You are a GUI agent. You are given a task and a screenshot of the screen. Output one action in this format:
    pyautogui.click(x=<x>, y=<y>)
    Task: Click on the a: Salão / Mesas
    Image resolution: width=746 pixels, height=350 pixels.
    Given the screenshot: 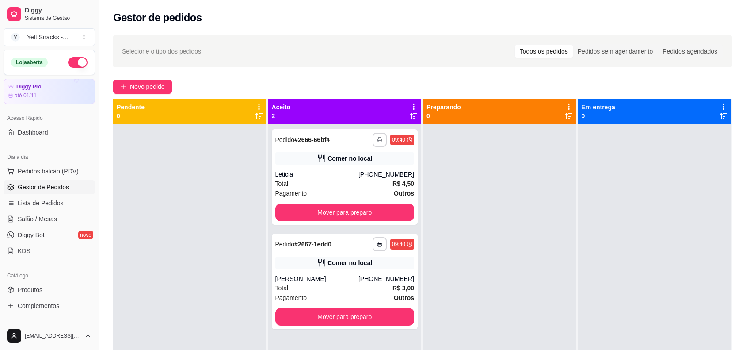 What is the action you would take?
    pyautogui.click(x=49, y=219)
    